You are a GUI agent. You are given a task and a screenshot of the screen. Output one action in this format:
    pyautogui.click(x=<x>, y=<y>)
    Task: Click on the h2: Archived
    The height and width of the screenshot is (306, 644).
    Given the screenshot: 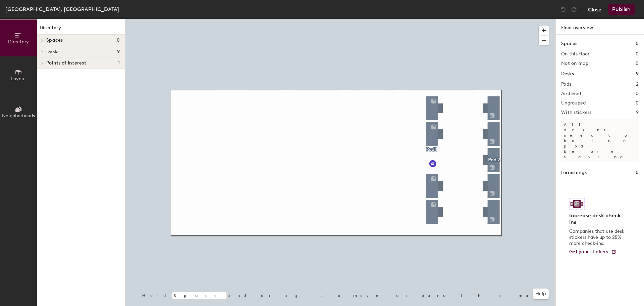 What is the action you would take?
    pyautogui.click(x=571, y=94)
    